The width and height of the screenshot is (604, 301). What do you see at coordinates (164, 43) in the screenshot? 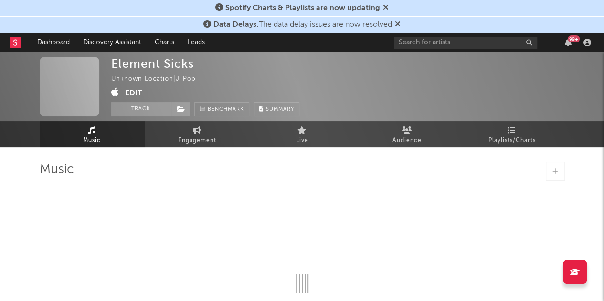
I see `a: Charts` at bounding box center [164, 43].